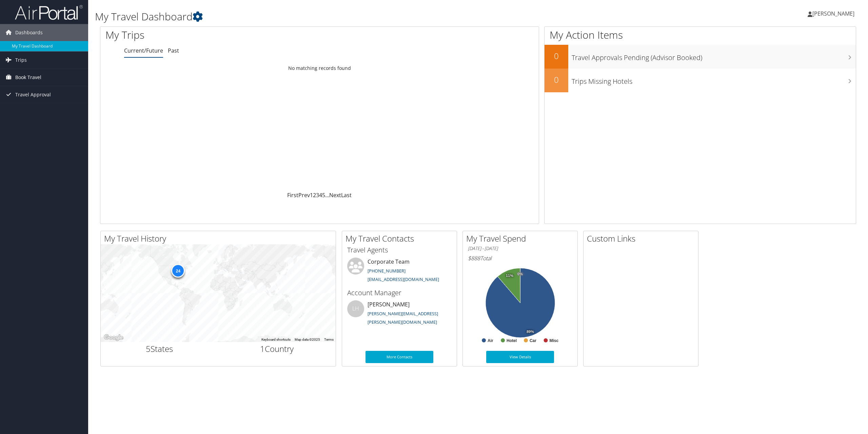  What do you see at coordinates (714, 56) in the screenshot?
I see `h3: Travel Approvals Pending (Advisor Booked)` at bounding box center [714, 56].